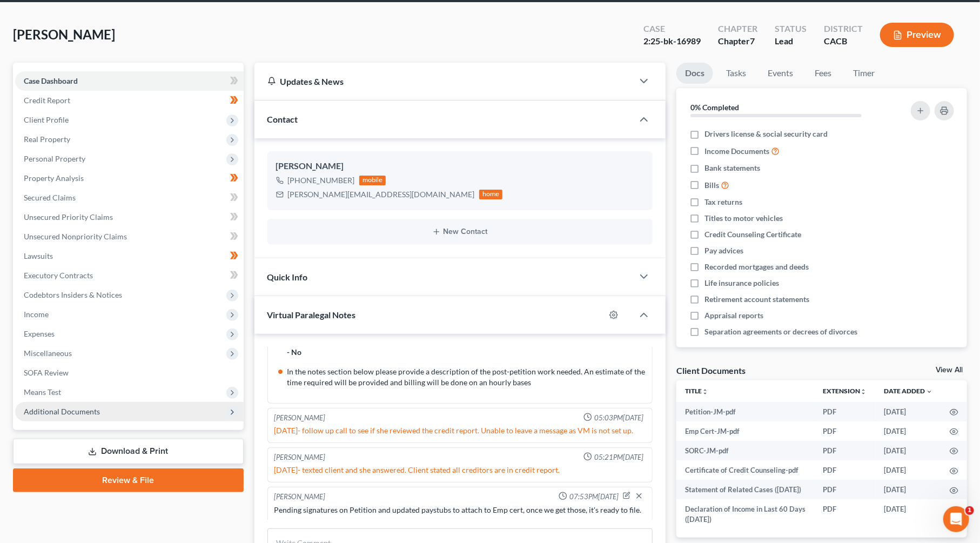 The width and height of the screenshot is (980, 543). What do you see at coordinates (711, 186) in the screenshot?
I see `span: Bills` at bounding box center [711, 186].